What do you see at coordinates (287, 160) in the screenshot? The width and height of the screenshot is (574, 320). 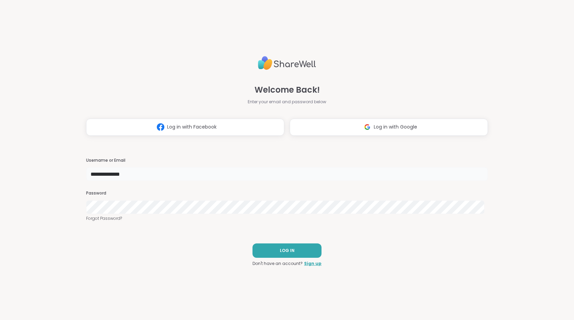 I see `h3: Username or Email` at bounding box center [287, 160].